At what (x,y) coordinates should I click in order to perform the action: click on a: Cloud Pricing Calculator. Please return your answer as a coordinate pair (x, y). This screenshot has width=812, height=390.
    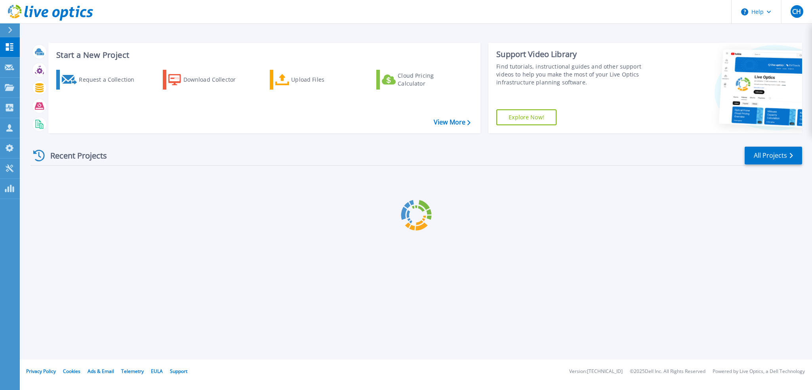
    Looking at the image, I should click on (420, 80).